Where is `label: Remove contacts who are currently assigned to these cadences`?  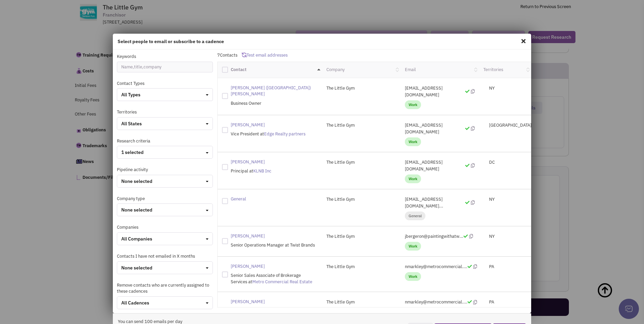
label: Remove contacts who are currently assigned to these cadences is located at coordinates (165, 288).